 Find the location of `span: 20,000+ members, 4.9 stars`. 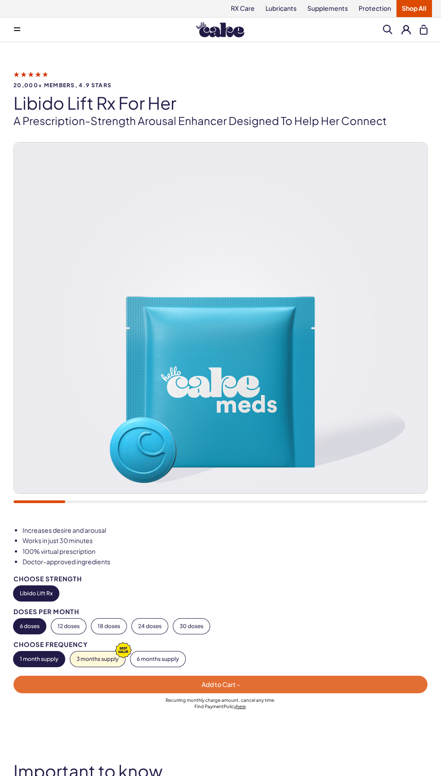

span: 20,000+ members, 4.9 stars is located at coordinates (220, 85).